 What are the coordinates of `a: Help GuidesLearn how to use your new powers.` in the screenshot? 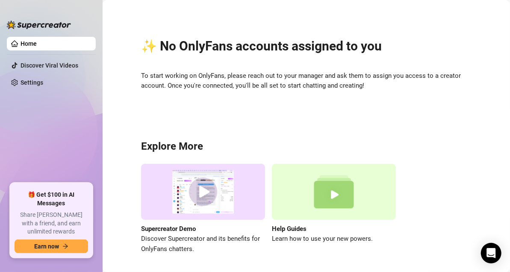 It's located at (334, 208).